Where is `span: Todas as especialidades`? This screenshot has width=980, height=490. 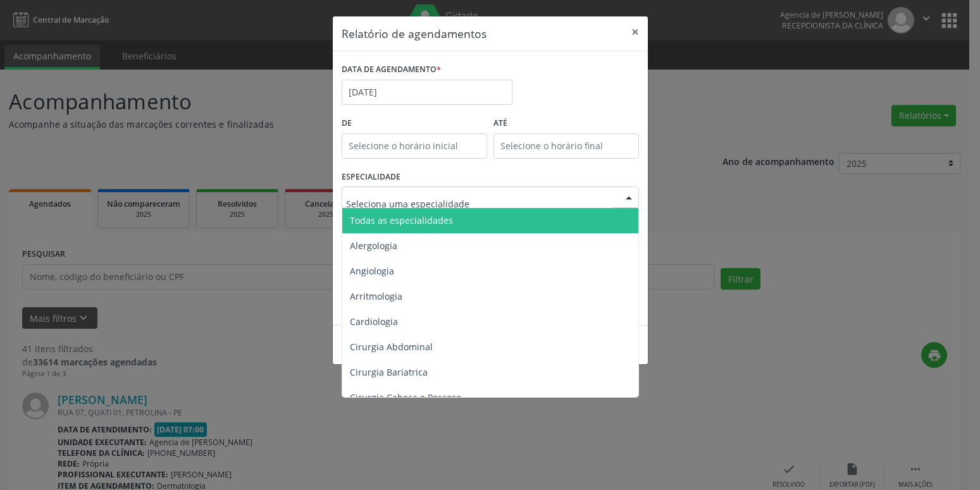 span: Todas as especialidades is located at coordinates (401, 220).